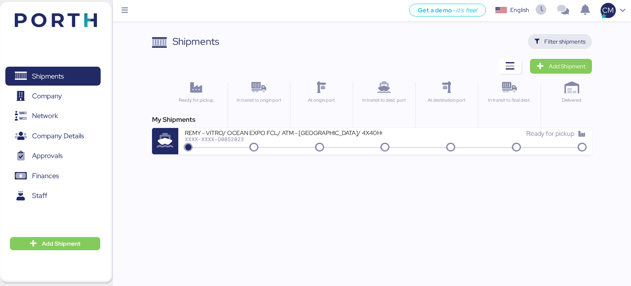  I want to click on button: Add Shipment, so click(55, 243).